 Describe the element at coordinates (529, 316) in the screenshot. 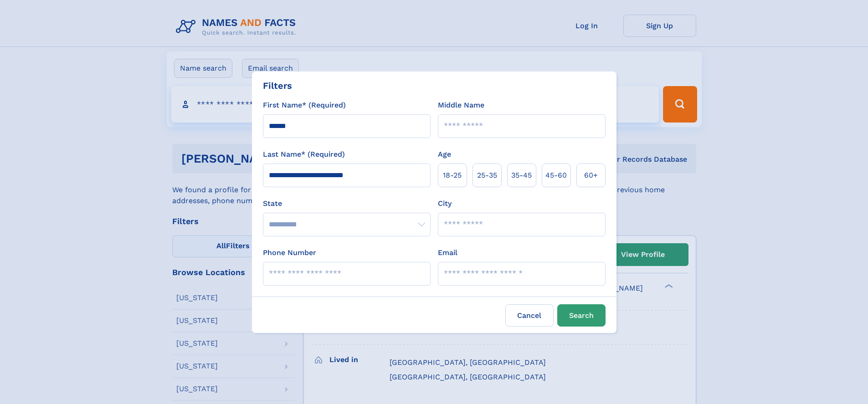

I see `label: Cancel` at that location.